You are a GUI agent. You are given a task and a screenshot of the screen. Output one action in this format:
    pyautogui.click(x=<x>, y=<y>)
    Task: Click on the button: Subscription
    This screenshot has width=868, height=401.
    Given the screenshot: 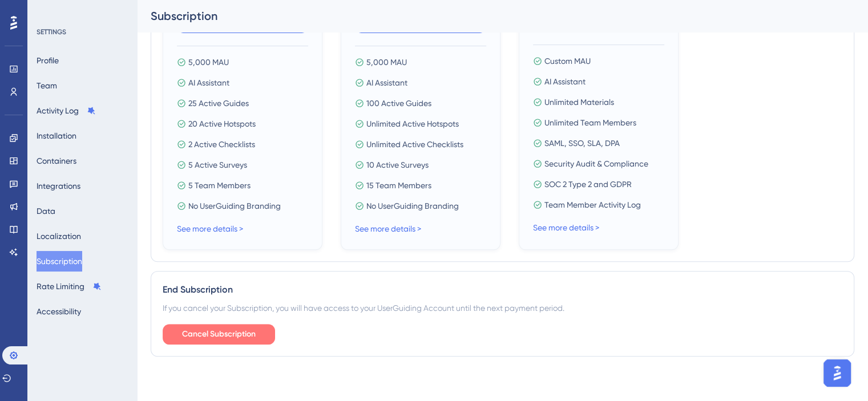 What is the action you would take?
    pyautogui.click(x=59, y=261)
    